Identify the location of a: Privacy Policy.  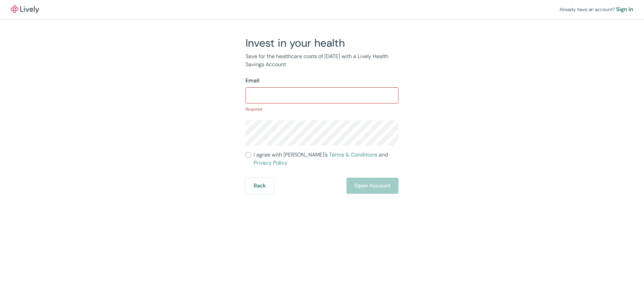
(270, 163).